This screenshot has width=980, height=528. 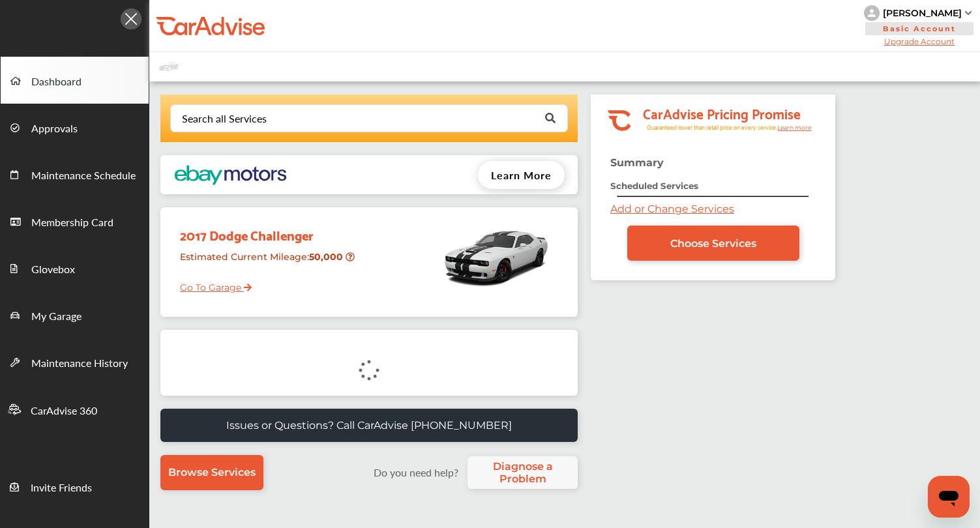 What do you see at coordinates (211, 284) in the screenshot?
I see `a: Go To Garage` at bounding box center [211, 284].